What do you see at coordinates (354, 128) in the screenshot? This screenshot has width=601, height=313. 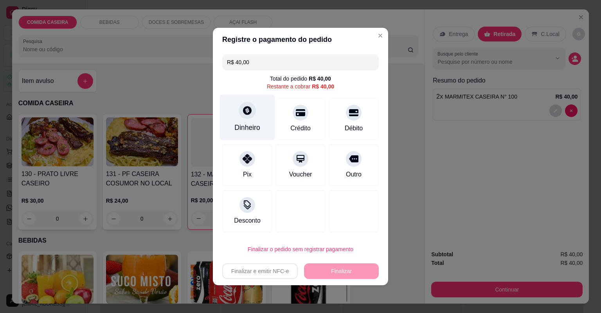 I see `div: Débito` at bounding box center [354, 128].